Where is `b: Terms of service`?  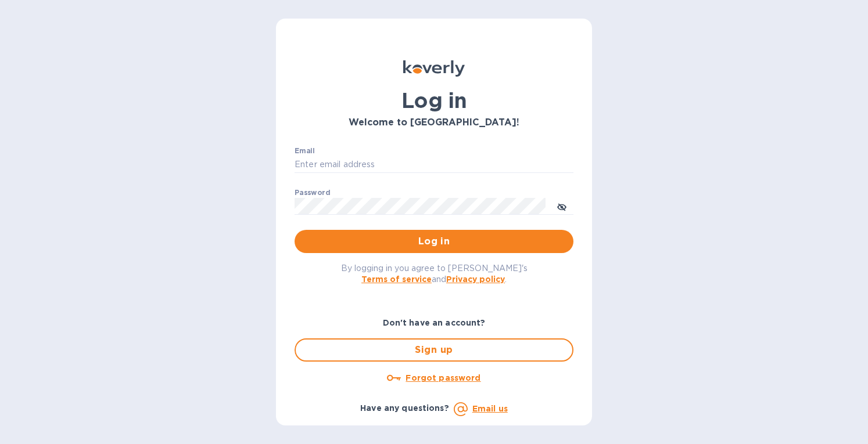 b: Terms of service is located at coordinates (396, 279).